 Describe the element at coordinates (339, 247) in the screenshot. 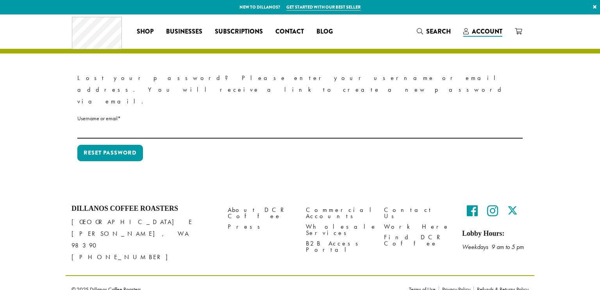

I see `a: B2B Access Portal` at that location.